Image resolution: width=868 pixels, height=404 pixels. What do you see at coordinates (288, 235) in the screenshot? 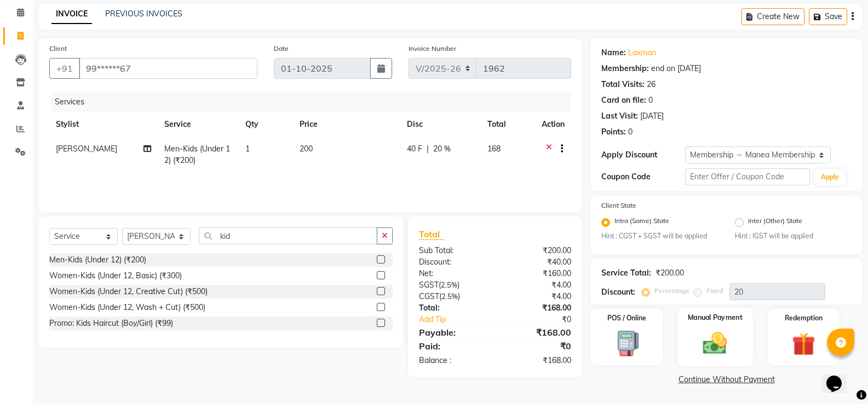
I see `input: Search or Scan` at bounding box center [288, 235].